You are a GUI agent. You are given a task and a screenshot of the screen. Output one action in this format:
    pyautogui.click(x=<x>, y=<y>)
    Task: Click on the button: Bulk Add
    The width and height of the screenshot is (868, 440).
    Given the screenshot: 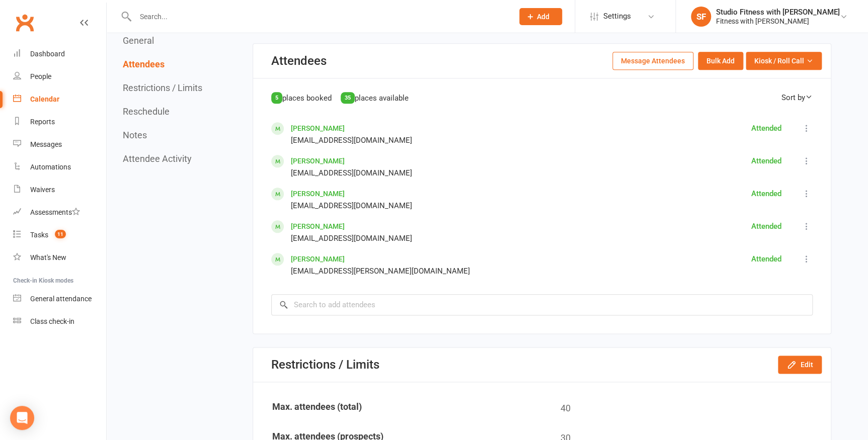 What is the action you would take?
    pyautogui.click(x=721, y=61)
    